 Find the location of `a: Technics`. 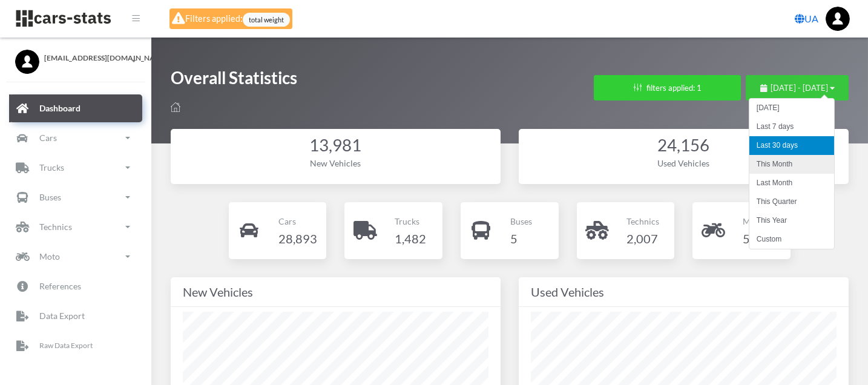

a: Technics is located at coordinates (75, 227).